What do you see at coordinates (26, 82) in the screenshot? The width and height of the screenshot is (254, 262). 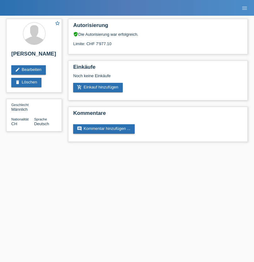 I see `a: deleteLöschen` at bounding box center [26, 82].